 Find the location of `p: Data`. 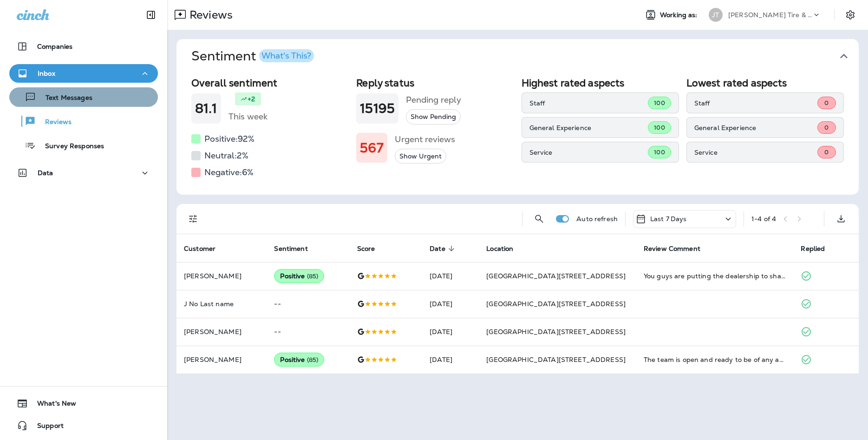

p: Data is located at coordinates (46, 173).